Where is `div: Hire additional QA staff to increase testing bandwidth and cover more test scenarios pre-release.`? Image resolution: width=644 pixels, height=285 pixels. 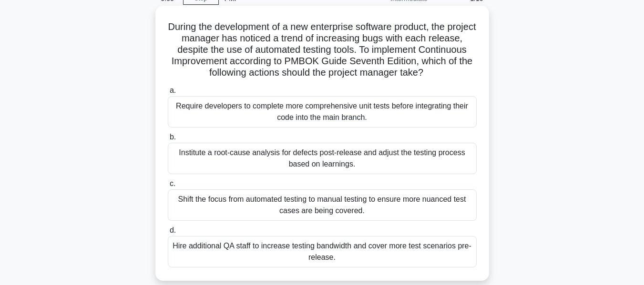
div: Hire additional QA staff to increase testing bandwidth and cover more test scenarios pre-release. is located at coordinates (322, 252).